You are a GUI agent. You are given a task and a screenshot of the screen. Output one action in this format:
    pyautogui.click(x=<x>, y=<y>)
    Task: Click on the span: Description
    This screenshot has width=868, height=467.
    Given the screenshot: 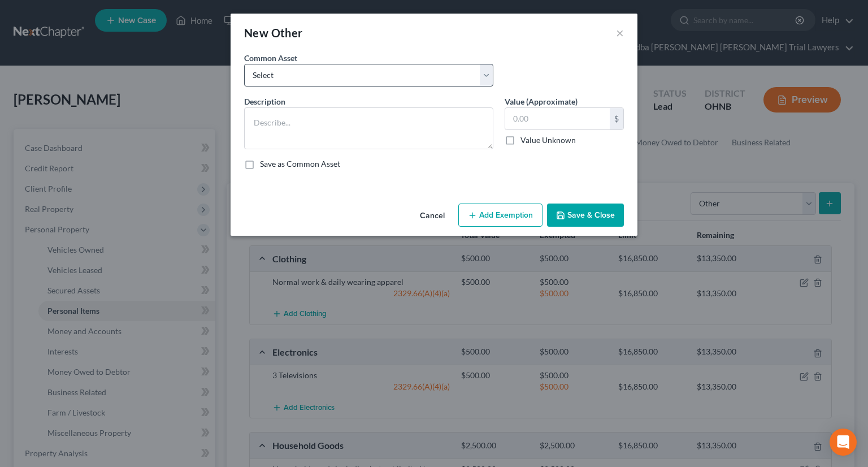 What is the action you would take?
    pyautogui.click(x=265, y=101)
    